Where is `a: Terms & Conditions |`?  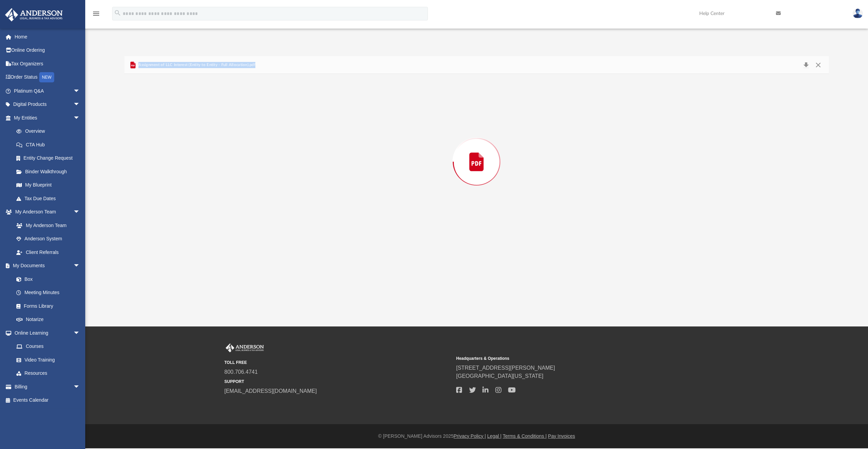 a: Terms & Conditions | is located at coordinates (525, 436).